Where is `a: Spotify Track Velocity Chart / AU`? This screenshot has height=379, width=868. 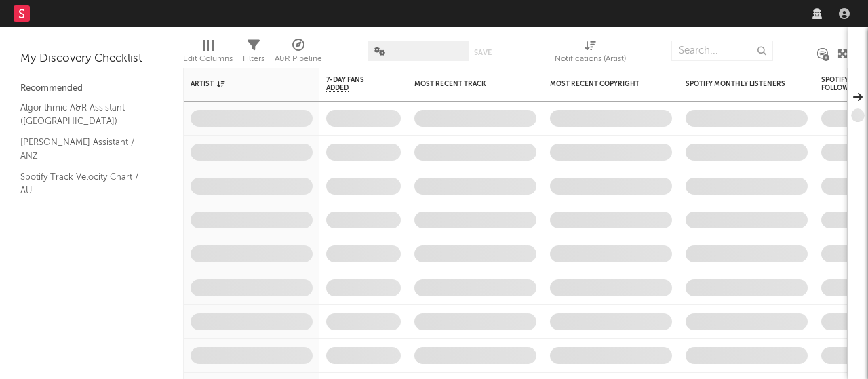
a: Spotify Track Velocity Chart / AU is located at coordinates (85, 183).